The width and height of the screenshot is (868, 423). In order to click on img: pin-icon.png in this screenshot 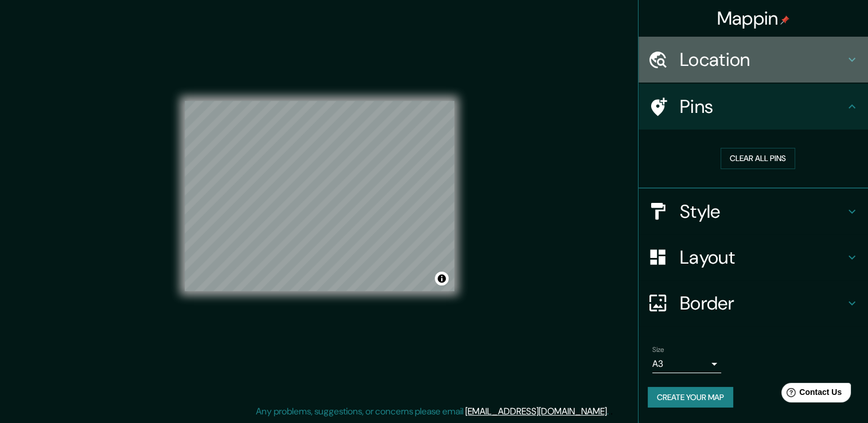, I will do `click(784, 20)`.